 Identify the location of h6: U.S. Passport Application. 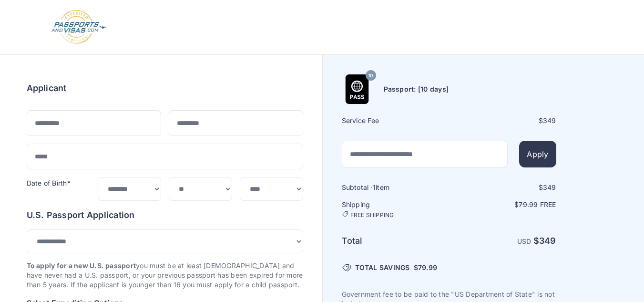
(165, 215).